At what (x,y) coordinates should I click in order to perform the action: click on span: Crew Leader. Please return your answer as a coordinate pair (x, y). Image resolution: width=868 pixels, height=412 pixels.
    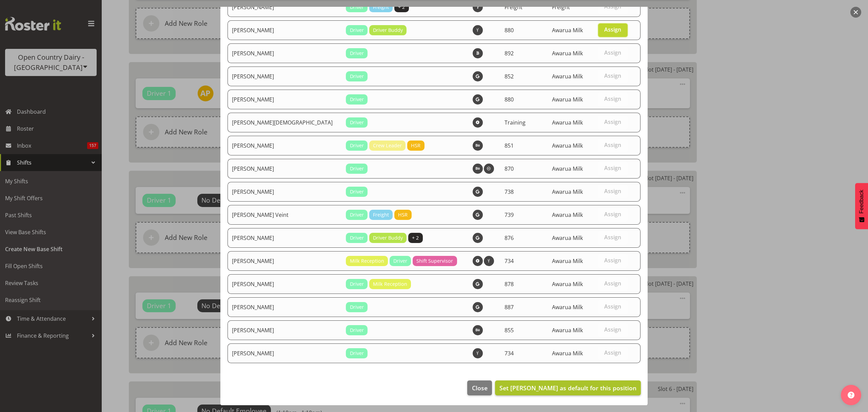
    Looking at the image, I should click on (388, 146).